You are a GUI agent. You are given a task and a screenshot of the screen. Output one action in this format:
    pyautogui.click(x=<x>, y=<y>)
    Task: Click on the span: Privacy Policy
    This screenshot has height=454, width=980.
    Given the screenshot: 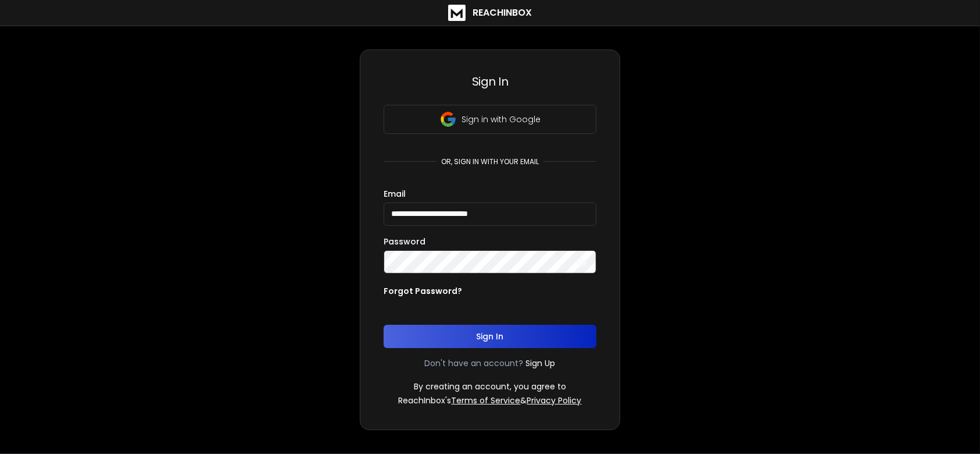 What is the action you would take?
    pyautogui.click(x=555, y=400)
    